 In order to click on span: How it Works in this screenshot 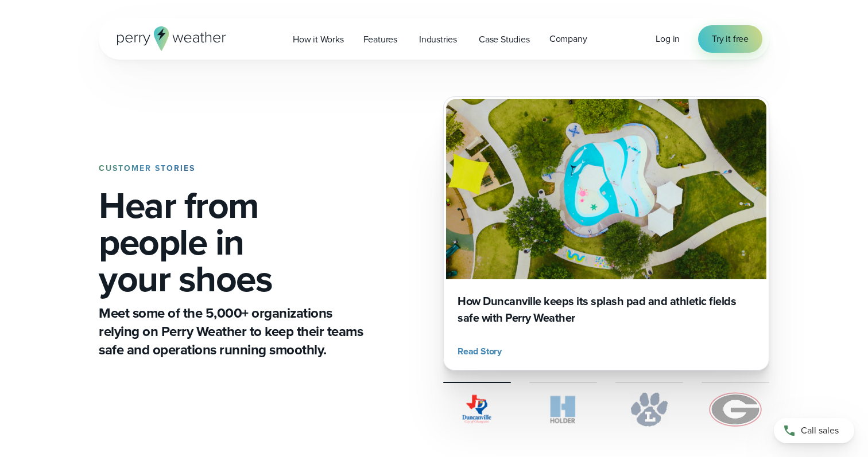, I will do `click(318, 39)`.